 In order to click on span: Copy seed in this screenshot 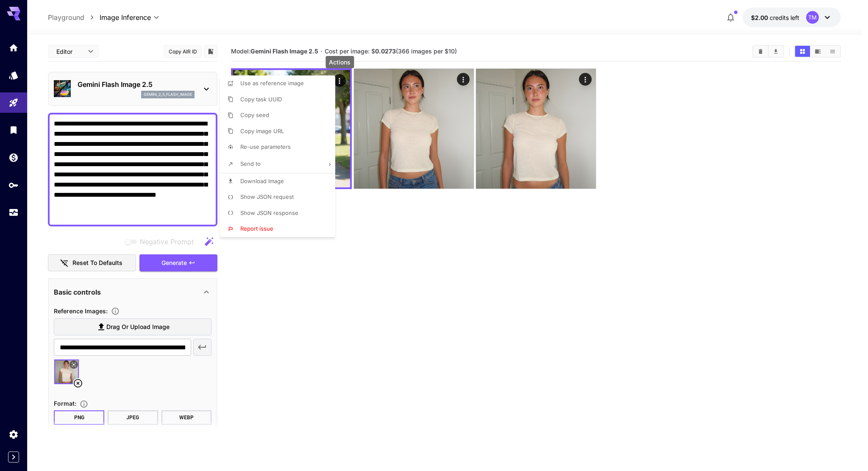, I will do `click(255, 115)`.